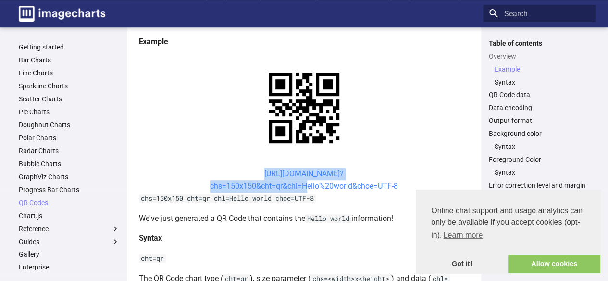 The width and height of the screenshot is (608, 281). Describe the element at coordinates (329, 219) in the screenshot. I see `code: Hello world` at that location.